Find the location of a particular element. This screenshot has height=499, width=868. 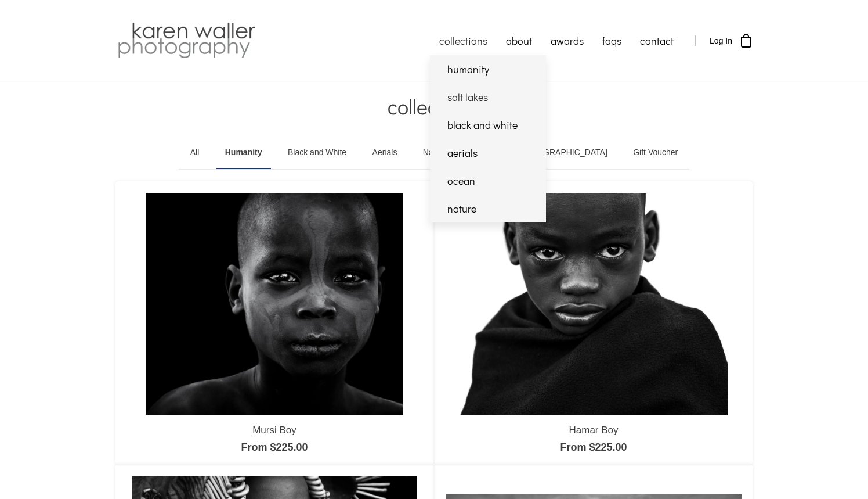

a: Mursi Boy is located at coordinates (275, 429).